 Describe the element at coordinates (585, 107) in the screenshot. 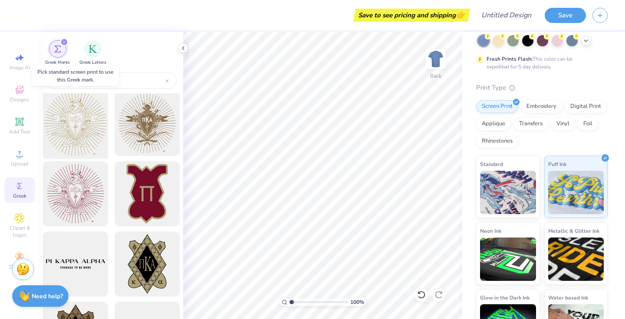

I see `div: Digital Print` at that location.